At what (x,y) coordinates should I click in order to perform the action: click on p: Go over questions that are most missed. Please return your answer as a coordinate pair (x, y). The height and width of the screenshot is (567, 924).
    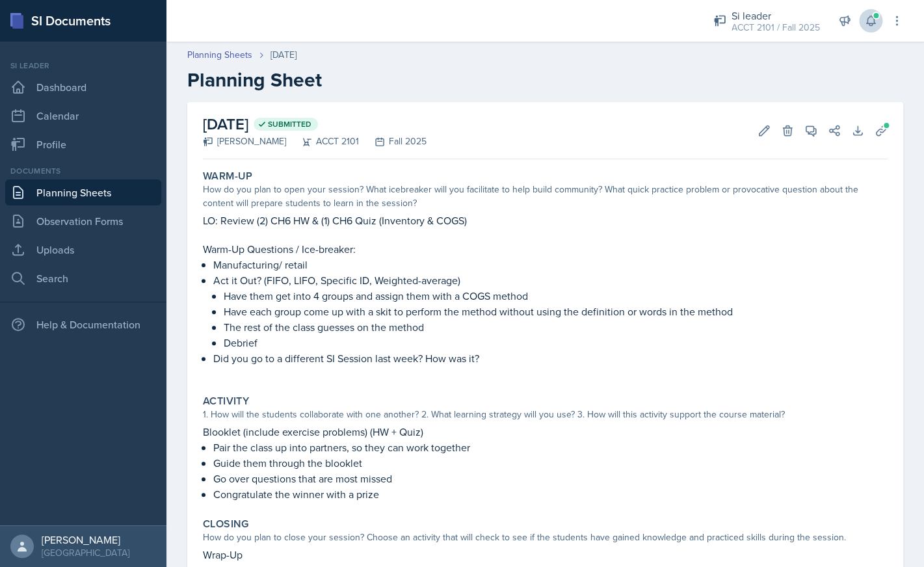
    Looking at the image, I should click on (550, 478).